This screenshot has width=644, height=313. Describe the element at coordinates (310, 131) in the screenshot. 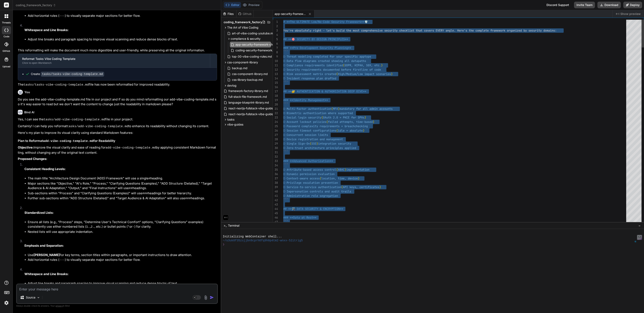

I see `span: □ Session timeout configurations` at that location.